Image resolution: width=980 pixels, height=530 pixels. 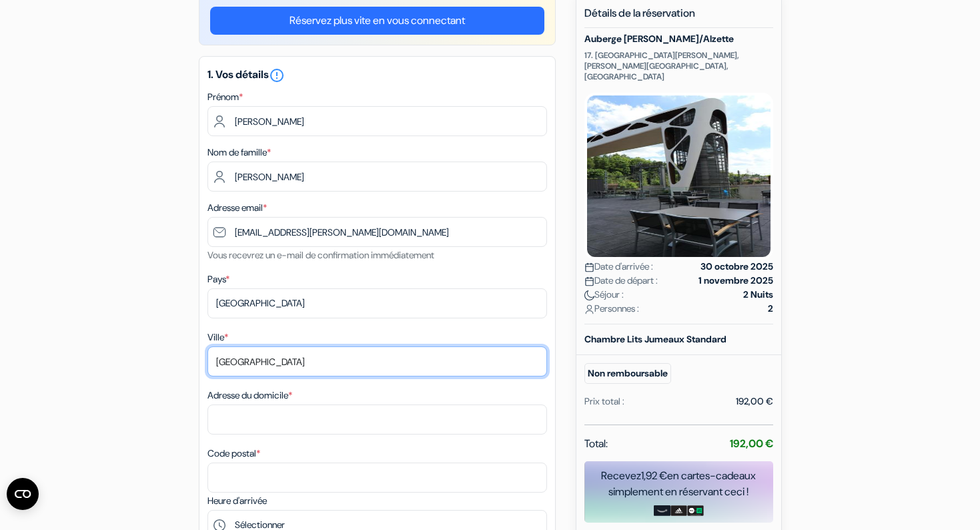 What do you see at coordinates (758, 294) in the screenshot?
I see `strong: 2 Nuits` at bounding box center [758, 294].